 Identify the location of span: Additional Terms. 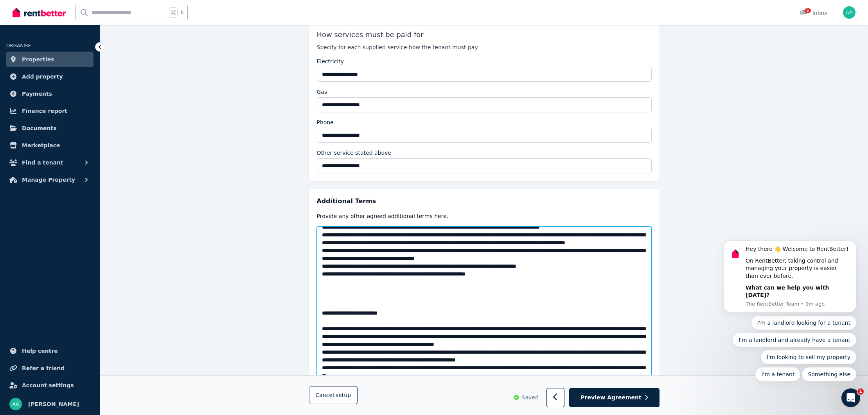
(347, 201).